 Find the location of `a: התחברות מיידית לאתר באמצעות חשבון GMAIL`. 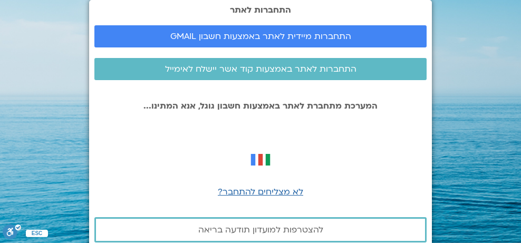

a: התחברות מיידית לאתר באמצעות חשבון GMAIL is located at coordinates (261, 36).